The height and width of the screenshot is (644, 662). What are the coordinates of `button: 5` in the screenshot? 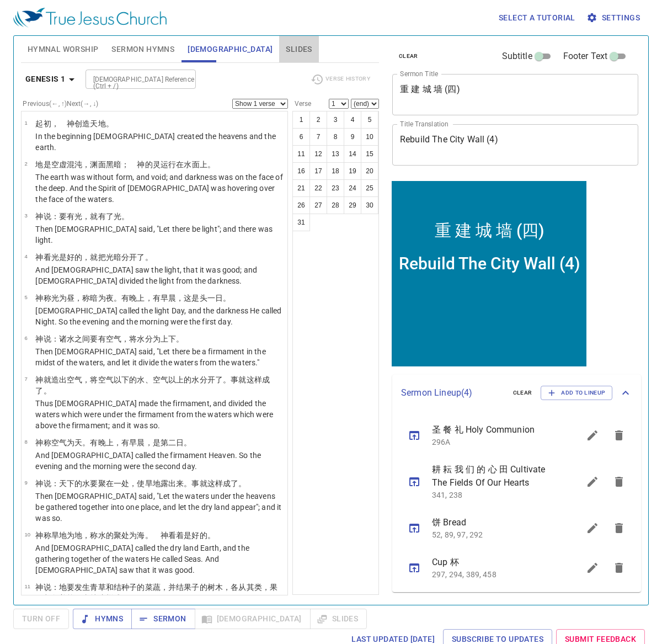 It's located at (370, 119).